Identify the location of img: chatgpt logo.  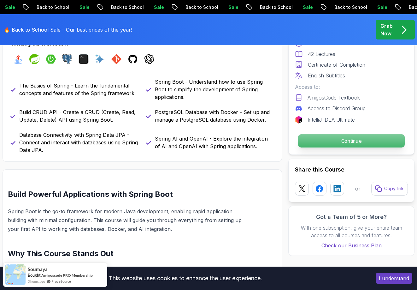
(149, 59).